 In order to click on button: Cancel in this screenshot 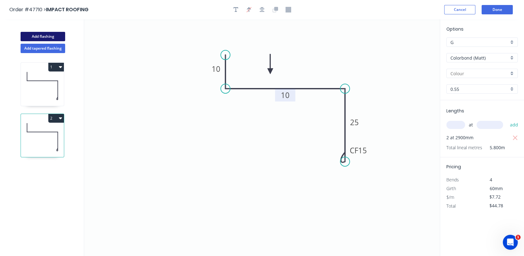, I will do `click(460, 10)`.